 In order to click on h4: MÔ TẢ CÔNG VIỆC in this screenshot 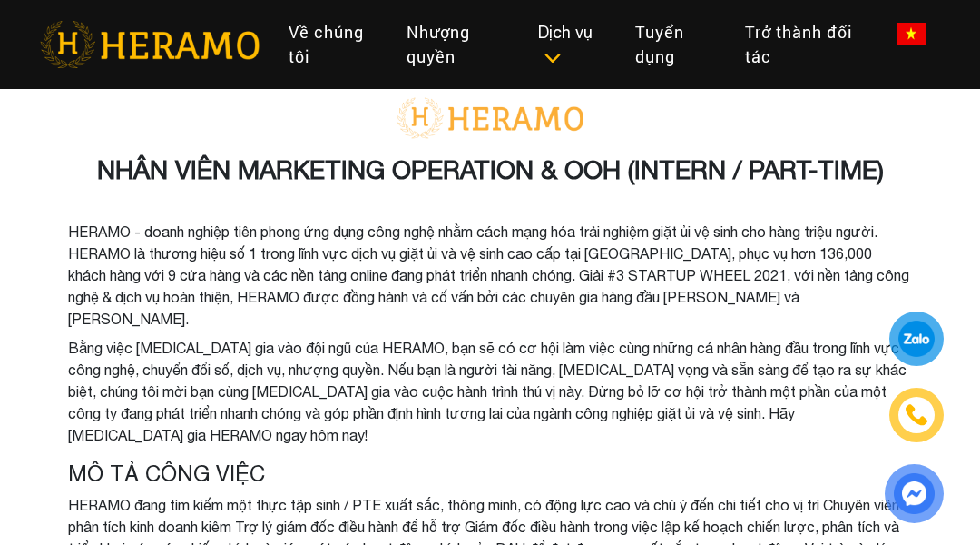, I will do `click(490, 473)`.